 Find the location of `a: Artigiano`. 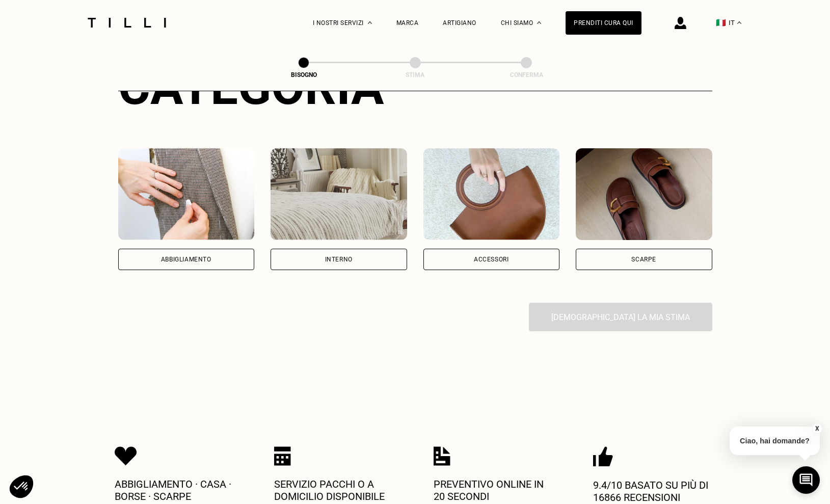

a: Artigiano is located at coordinates (459, 23).